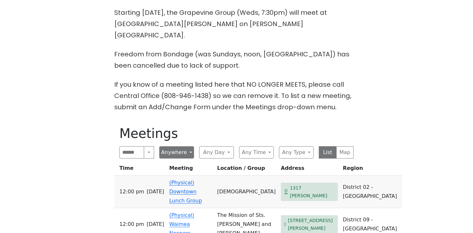  Describe the element at coordinates (256, 152) in the screenshot. I see `button: Any Time` at that location.